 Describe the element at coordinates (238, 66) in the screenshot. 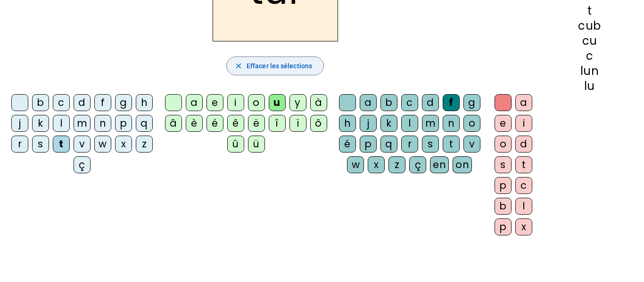

I see `mat-icon: close` at that location.